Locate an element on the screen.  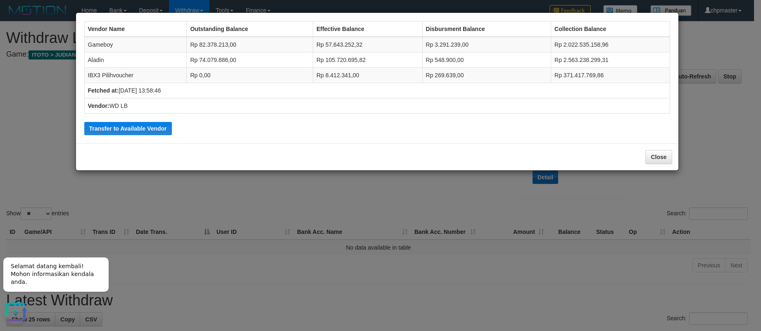
span: Selamat datang kembali! Mohon informasikan kendala anda. is located at coordinates (52, 24).